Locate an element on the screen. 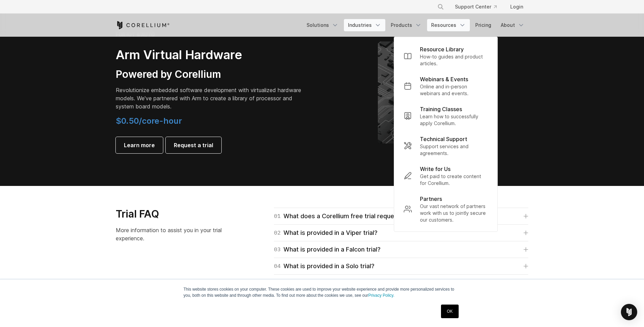 This screenshot has width=644, height=327. h3: Trial FAQ is located at coordinates (175, 214).